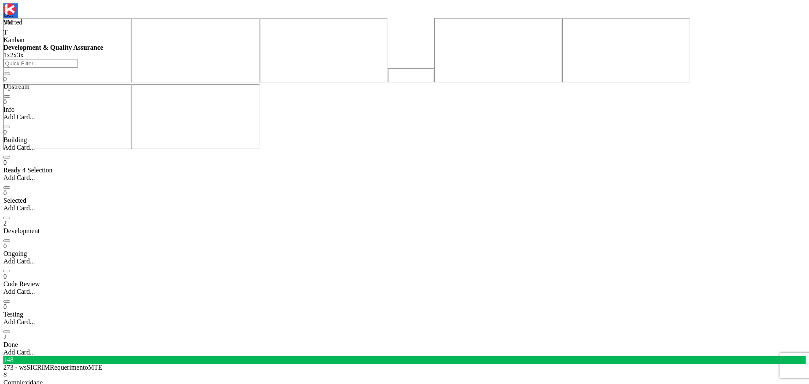  What do you see at coordinates (405, 367) in the screenshot?
I see `div: 273 - wsSICRIMRequerimentoMTE` at bounding box center [405, 367].